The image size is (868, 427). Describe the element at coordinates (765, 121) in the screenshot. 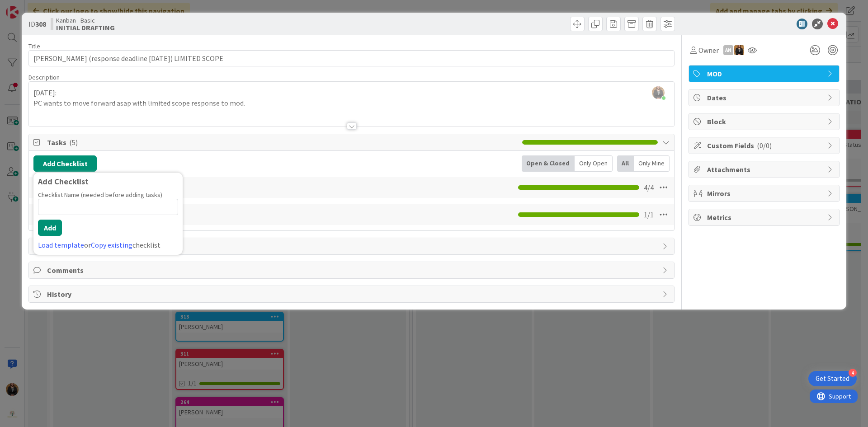

I see `span: Block` at that location.